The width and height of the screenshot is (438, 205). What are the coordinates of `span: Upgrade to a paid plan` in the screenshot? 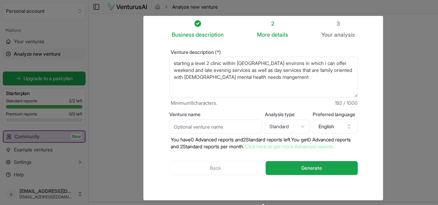 It's located at (48, 79).